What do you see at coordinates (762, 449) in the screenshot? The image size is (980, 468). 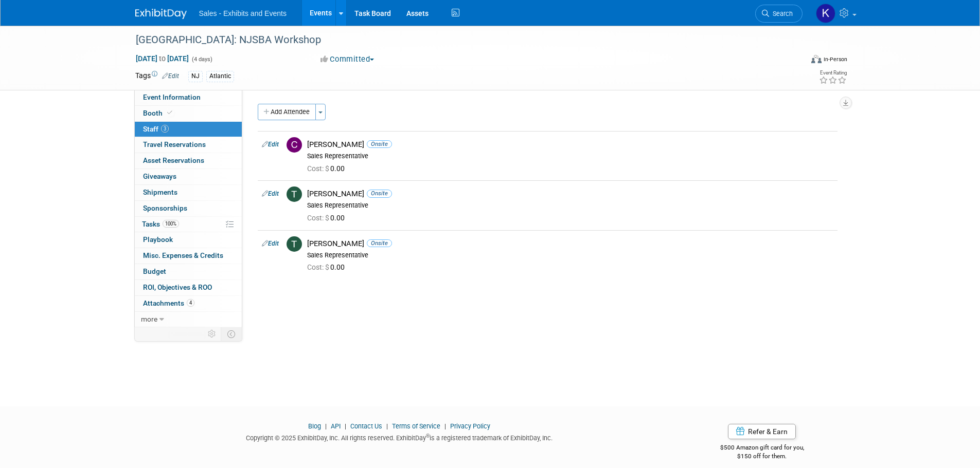 I see `div: $500 Amazon gift card for you,` at bounding box center [762, 449].